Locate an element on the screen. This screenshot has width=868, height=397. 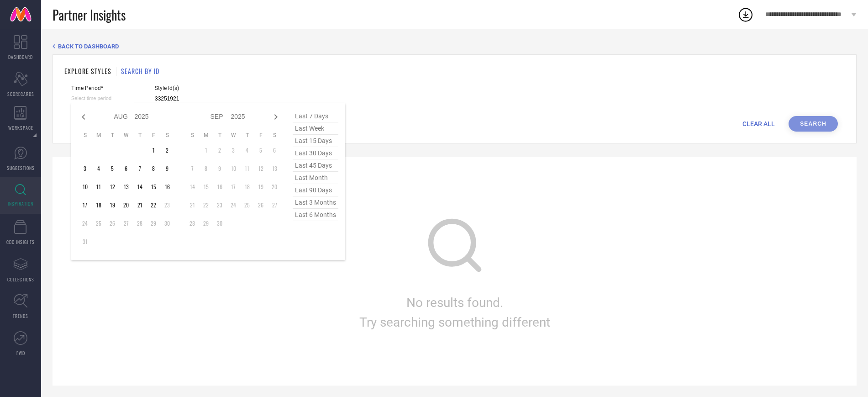
span: CDC INSIGHTS is located at coordinates (21, 241).